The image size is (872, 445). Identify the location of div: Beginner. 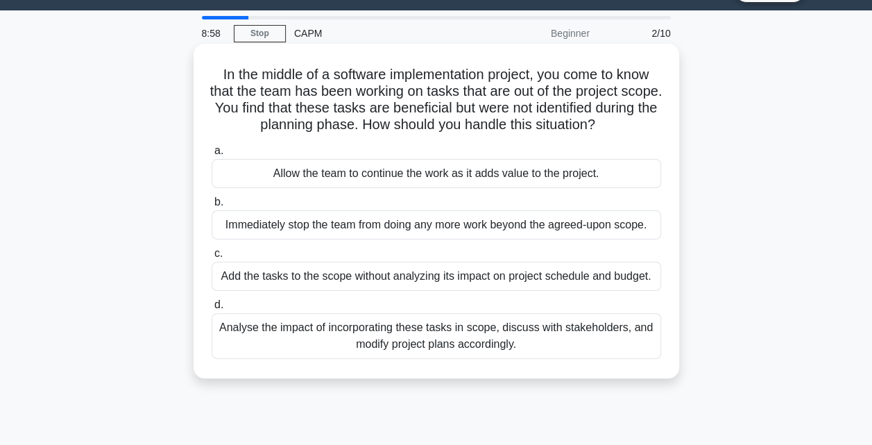
(537, 33).